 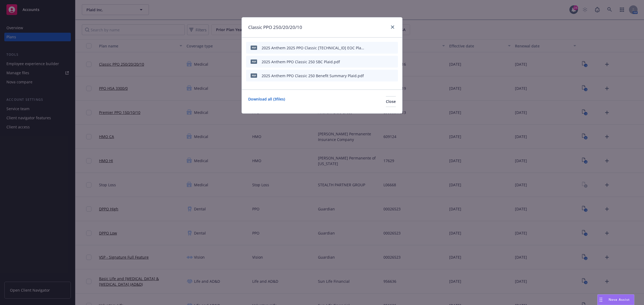 What do you see at coordinates (391, 102) in the screenshot?
I see `button: Close` at bounding box center [391, 102].